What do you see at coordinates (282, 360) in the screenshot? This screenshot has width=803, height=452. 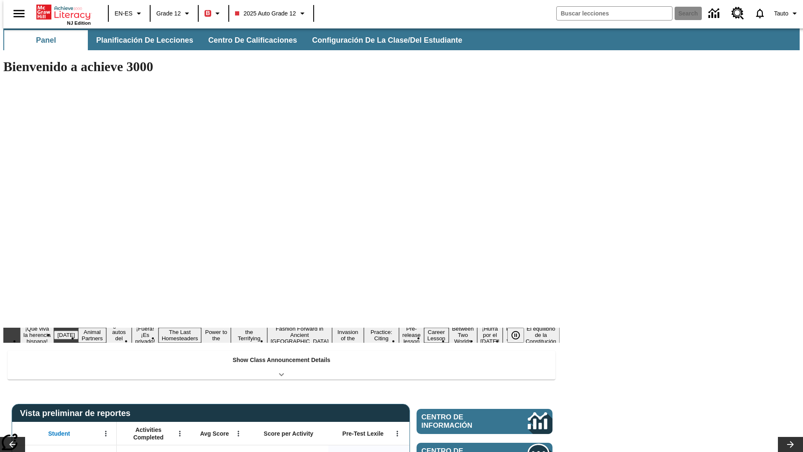 I see `p: Show Class Announcement Details` at bounding box center [282, 360].